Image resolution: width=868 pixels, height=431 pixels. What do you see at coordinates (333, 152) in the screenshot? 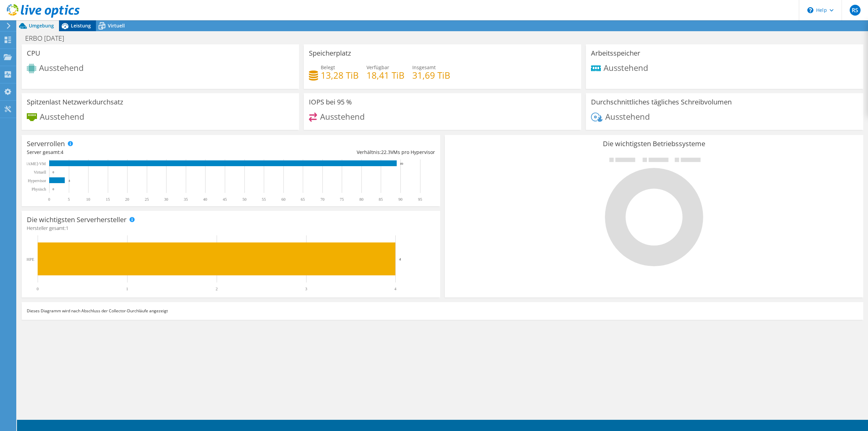
I see `div: Verhältnis: VMs pro Hypervisor` at bounding box center [333, 152].